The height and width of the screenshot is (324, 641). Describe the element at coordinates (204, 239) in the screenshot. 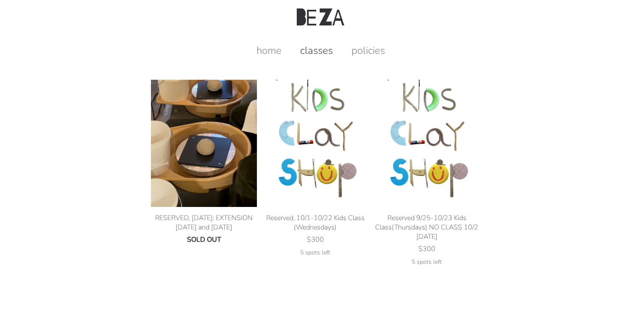

I see `span: SOLD OUT` at that location.